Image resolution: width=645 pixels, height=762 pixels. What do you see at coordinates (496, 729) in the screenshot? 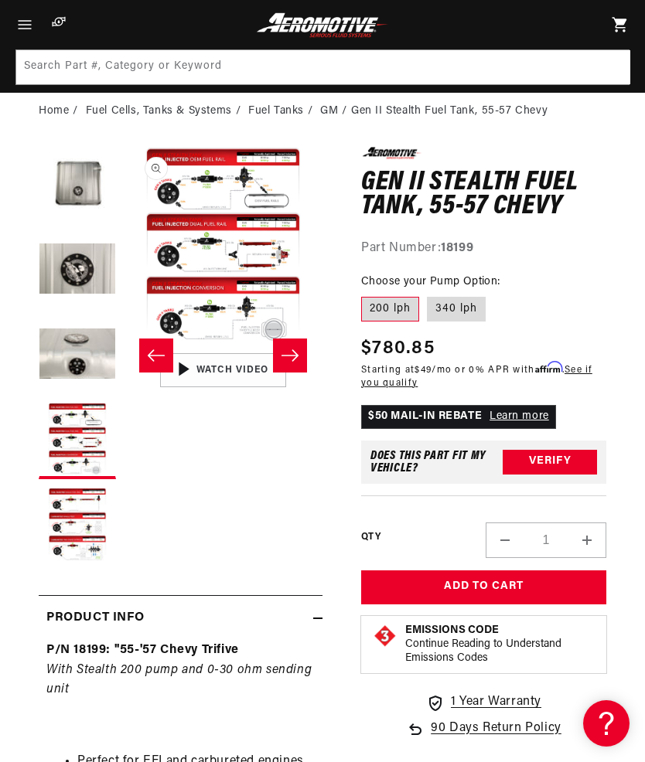
I see `span: 90 Days Return Policy` at bounding box center [496, 729].